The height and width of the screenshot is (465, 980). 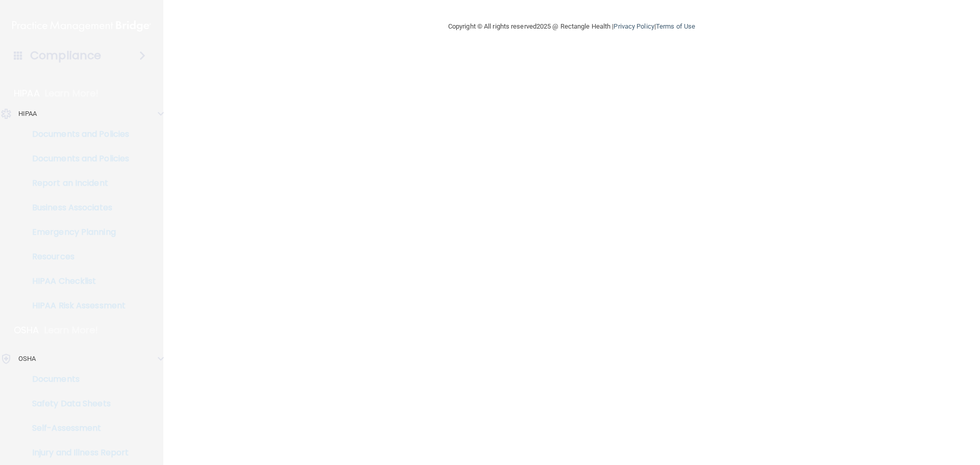 What do you see at coordinates (76, 232) in the screenshot?
I see `p: Emergency Planning` at bounding box center [76, 232].